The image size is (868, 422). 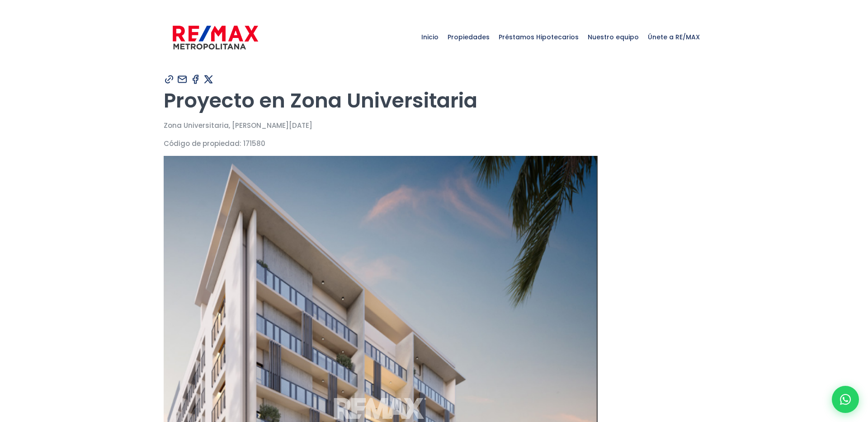 What do you see at coordinates (613, 37) in the screenshot?
I see `span: Nuestro equipo` at bounding box center [613, 37].